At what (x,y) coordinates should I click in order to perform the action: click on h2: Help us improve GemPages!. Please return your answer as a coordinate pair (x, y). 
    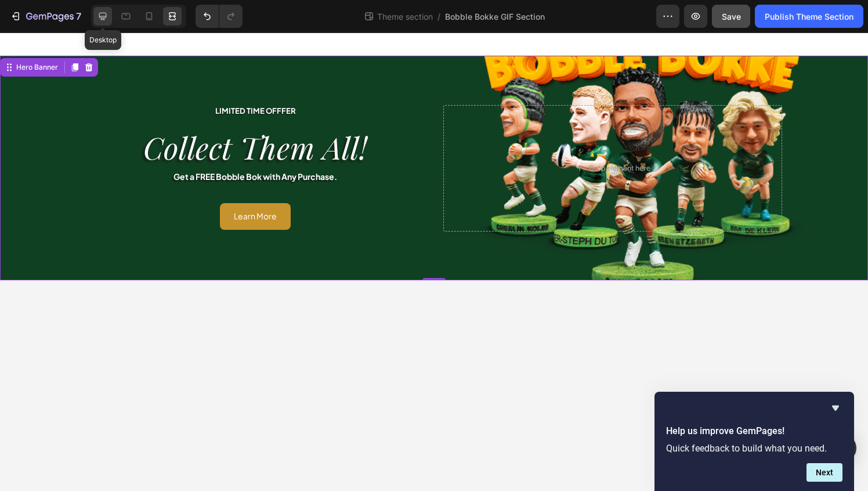
    Looking at the image, I should click on (754, 430).